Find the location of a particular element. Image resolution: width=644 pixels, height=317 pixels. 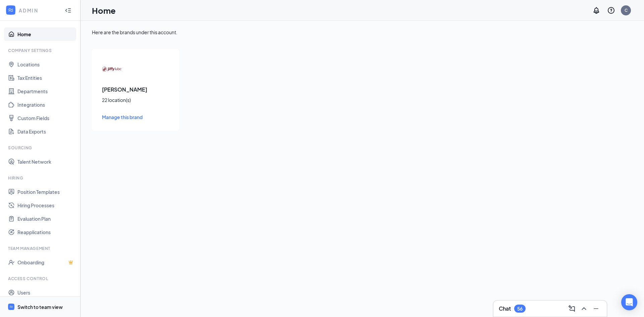

div: Team Management is located at coordinates (40, 248).